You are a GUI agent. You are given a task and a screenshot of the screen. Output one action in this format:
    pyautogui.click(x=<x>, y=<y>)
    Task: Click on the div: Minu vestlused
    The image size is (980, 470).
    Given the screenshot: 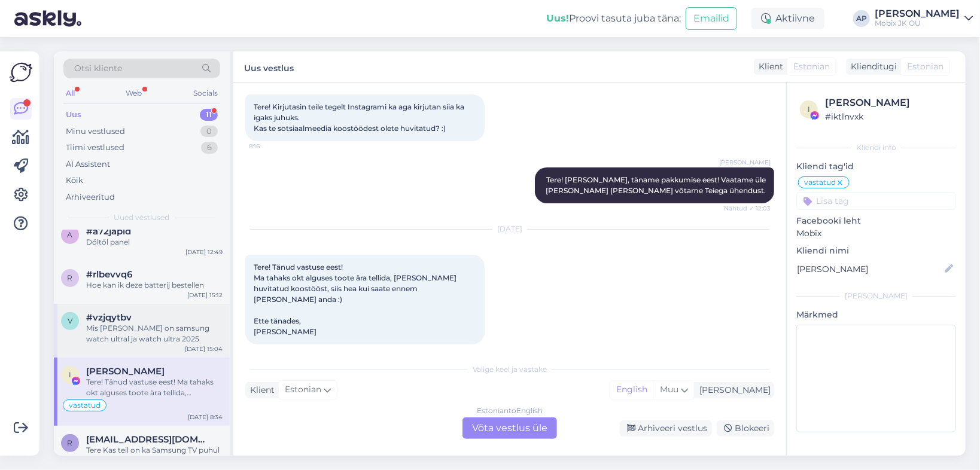 What is the action you would take?
    pyautogui.click(x=95, y=131)
    